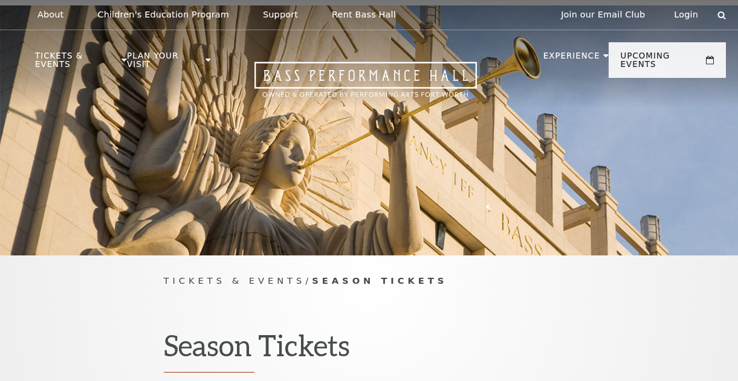 The image size is (738, 381). Describe the element at coordinates (50, 15) in the screenshot. I see `p: About` at that location.